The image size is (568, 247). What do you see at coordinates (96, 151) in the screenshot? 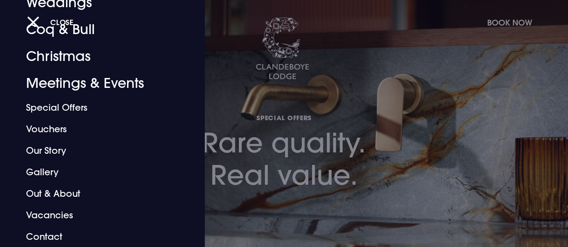
I see `a: Our Story` at bounding box center [96, 151].